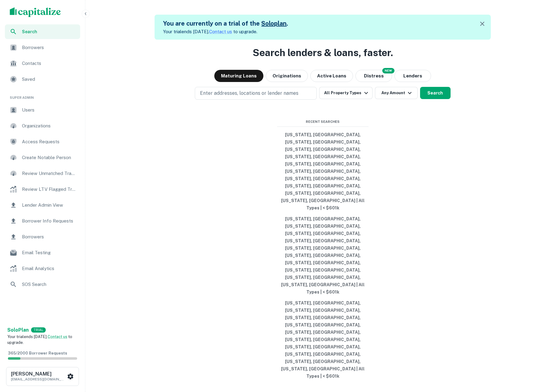 This screenshot has height=392, width=560. What do you see at coordinates (42, 189) in the screenshot?
I see `a: Review LTV Flagged Transactions` at bounding box center [42, 189].